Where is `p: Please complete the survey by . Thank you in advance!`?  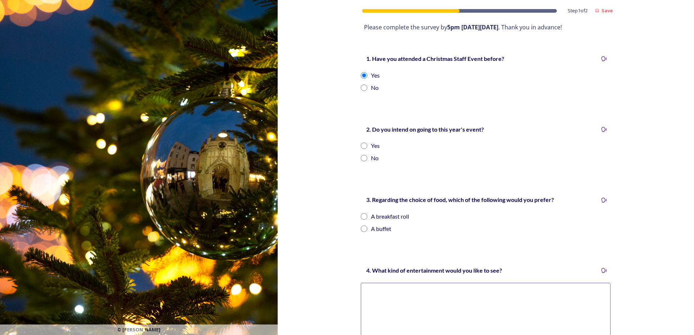 p: Please complete the survey by . Thank you in advance! is located at coordinates (486, 27).